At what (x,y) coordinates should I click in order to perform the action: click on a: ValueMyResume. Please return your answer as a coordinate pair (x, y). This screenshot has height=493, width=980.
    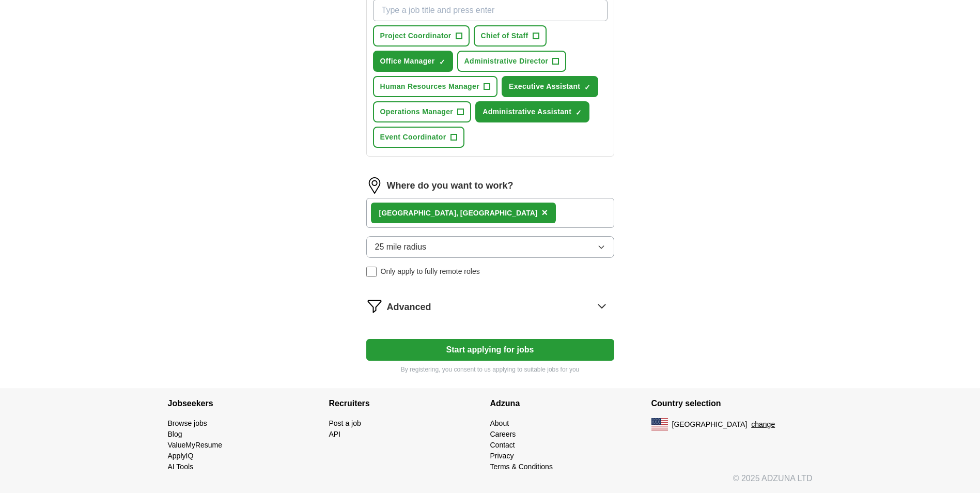
    Looking at the image, I should click on (195, 445).